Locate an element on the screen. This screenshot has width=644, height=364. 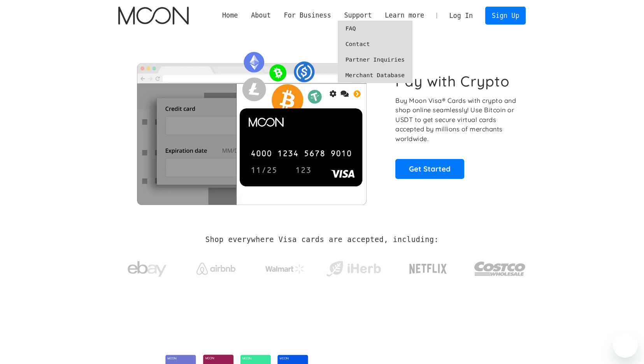
a: ebay is located at coordinates (147, 267).